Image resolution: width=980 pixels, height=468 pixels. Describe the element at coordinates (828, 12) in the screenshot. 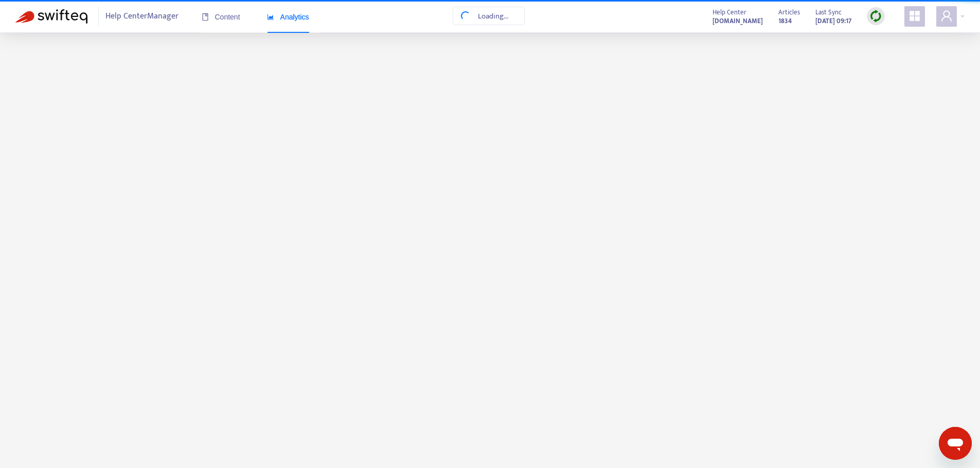

I see `span: Last Sync` at that location.